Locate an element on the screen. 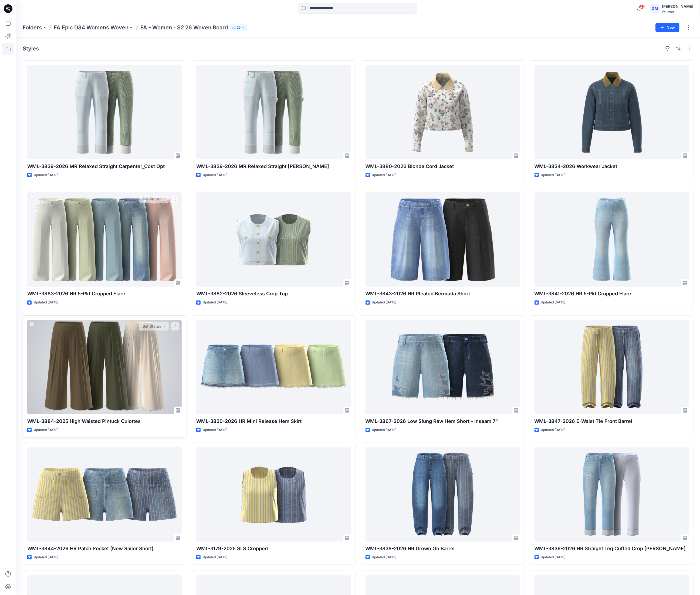 Image resolution: width=700 pixels, height=595 pixels. a: WML-3834-2026 Workwear Jacket is located at coordinates (612, 112).